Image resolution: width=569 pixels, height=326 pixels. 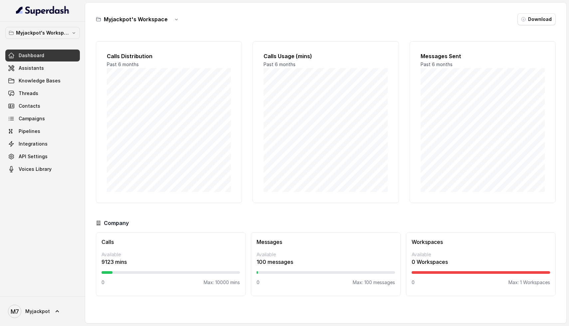 I want to click on span: Dashboard, so click(x=31, y=56).